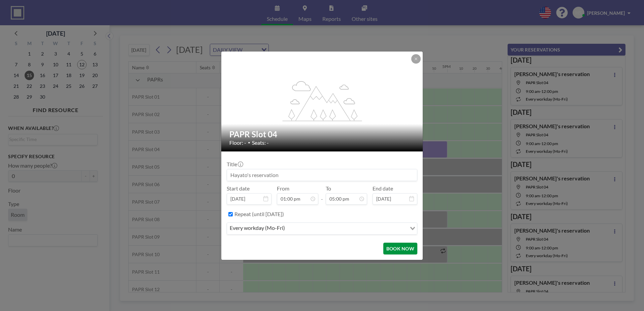 The height and width of the screenshot is (311, 644). What do you see at coordinates (322, 229) in the screenshot?
I see `div: Search for option` at bounding box center [322, 229].